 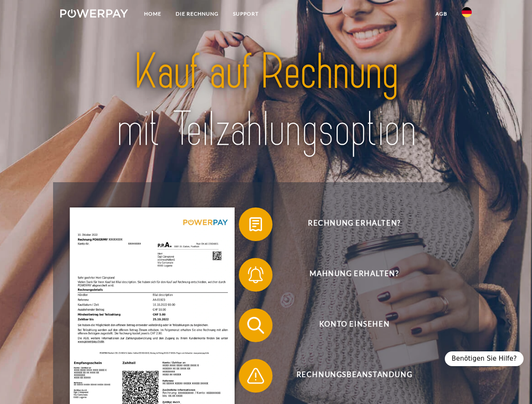 What do you see at coordinates (266, 101) in the screenshot?
I see `img: title-powerpay_de.svg` at bounding box center [266, 101].